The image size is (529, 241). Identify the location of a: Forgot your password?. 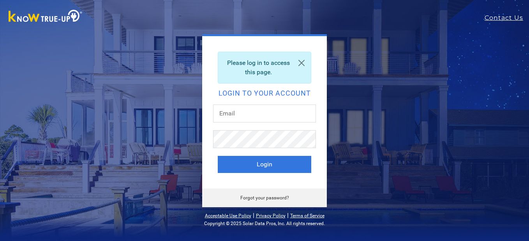
(264, 198).